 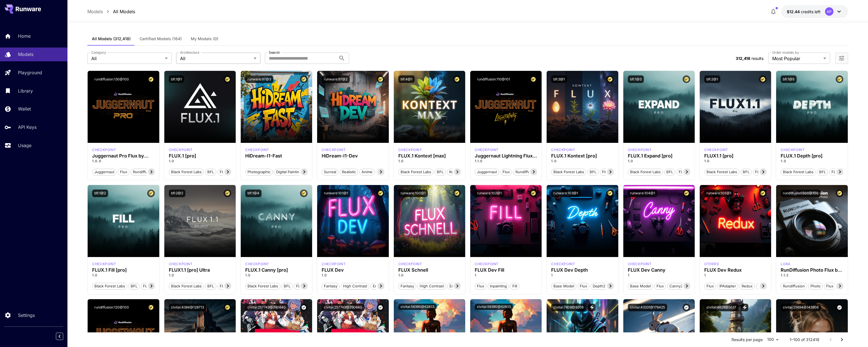 I want to click on button: rundiffusion:110@101, so click(x=494, y=79).